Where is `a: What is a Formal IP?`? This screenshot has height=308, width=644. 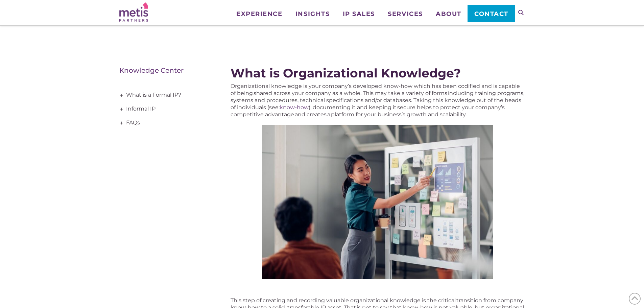
a: What is a Formal IP? is located at coordinates (165, 95).